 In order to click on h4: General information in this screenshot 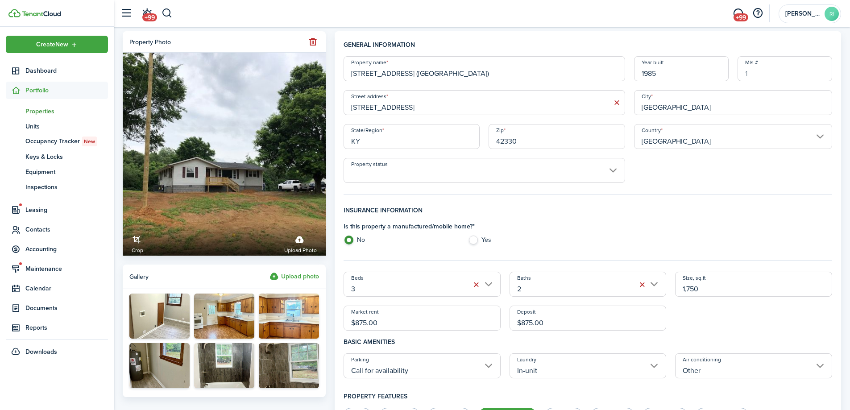, I will do `click(588, 48)`.